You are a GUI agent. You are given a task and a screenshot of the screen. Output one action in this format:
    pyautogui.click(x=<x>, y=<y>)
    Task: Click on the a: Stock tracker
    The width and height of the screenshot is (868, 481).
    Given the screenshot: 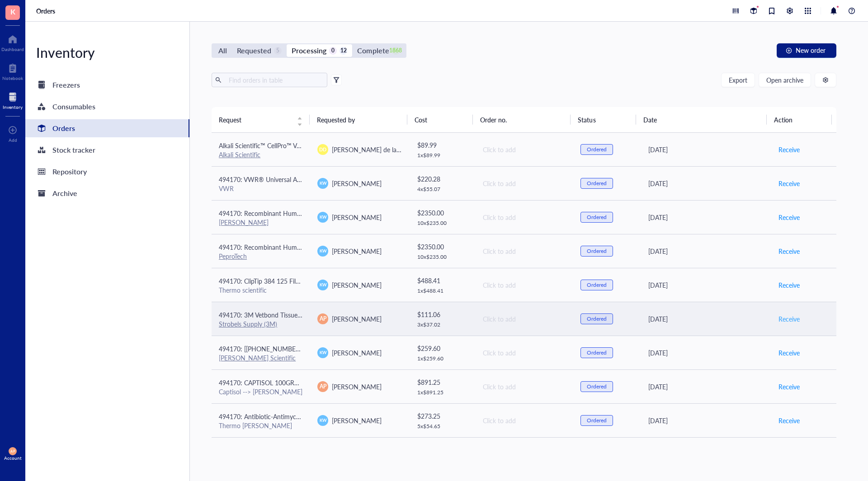 What is the action you would take?
    pyautogui.click(x=107, y=150)
    